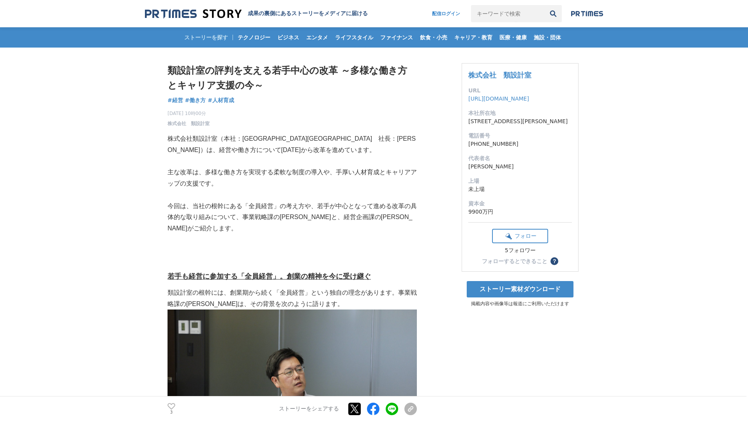 The height and width of the screenshot is (421, 748). What do you see at coordinates (288, 37) in the screenshot?
I see `a: ビジネス` at bounding box center [288, 37].